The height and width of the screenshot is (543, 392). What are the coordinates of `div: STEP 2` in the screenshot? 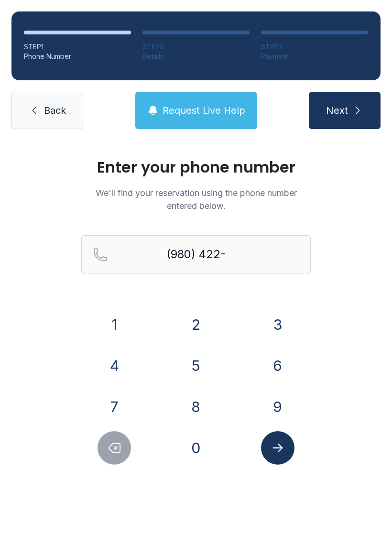 It's located at (196, 47).